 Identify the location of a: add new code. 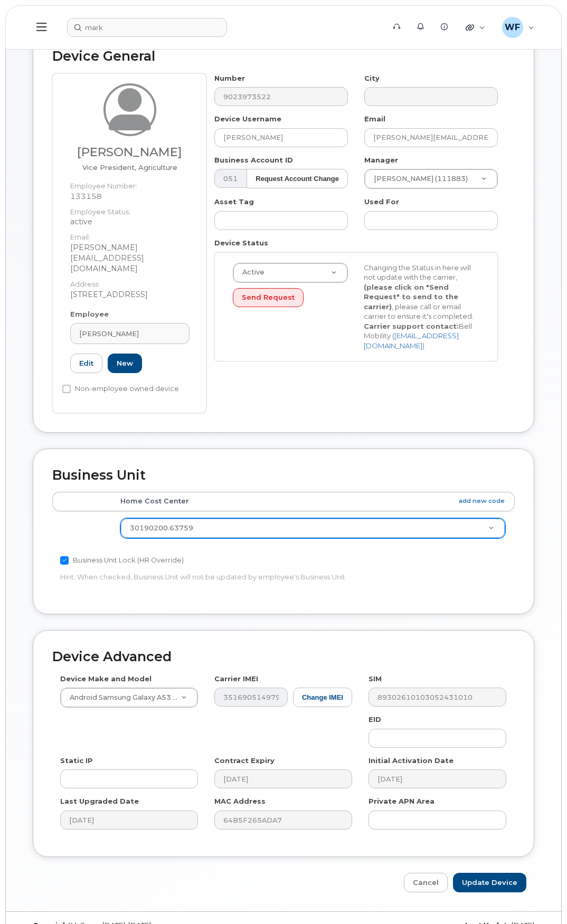
(481, 501).